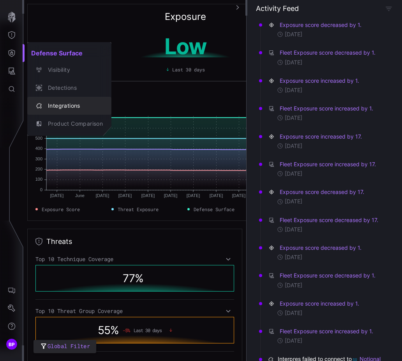 Image resolution: width=402 pixels, height=361 pixels. Describe the element at coordinates (73, 106) in the screenshot. I see `div: Integrations` at that location.